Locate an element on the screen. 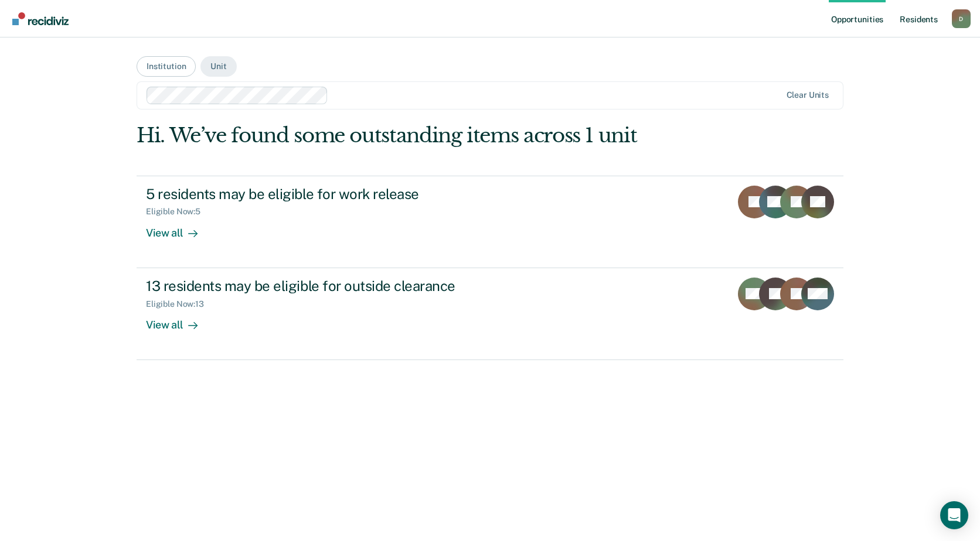 The image size is (980, 541). a: 13 residents may be eligible for outside clearanceEligible Now:13View all is located at coordinates (490, 314).